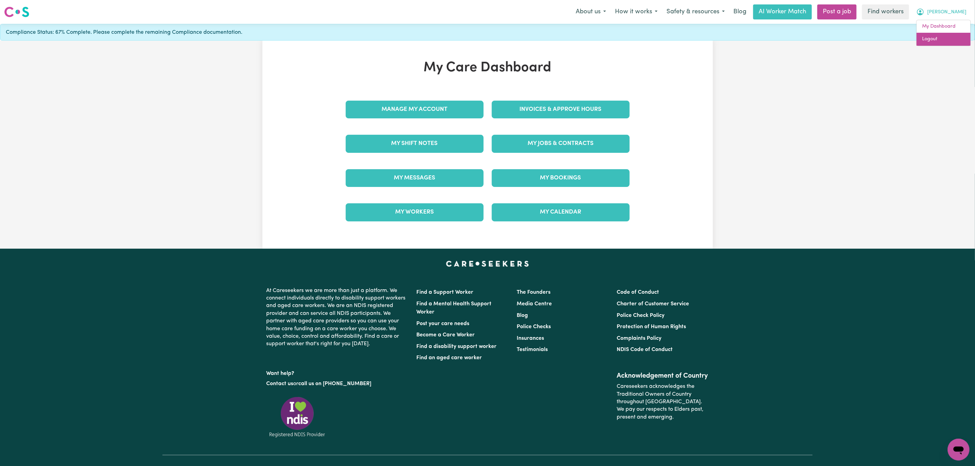 This screenshot has height=466, width=975. Describe the element at coordinates (638, 292) in the screenshot. I see `a: Code of Conduct` at that location.